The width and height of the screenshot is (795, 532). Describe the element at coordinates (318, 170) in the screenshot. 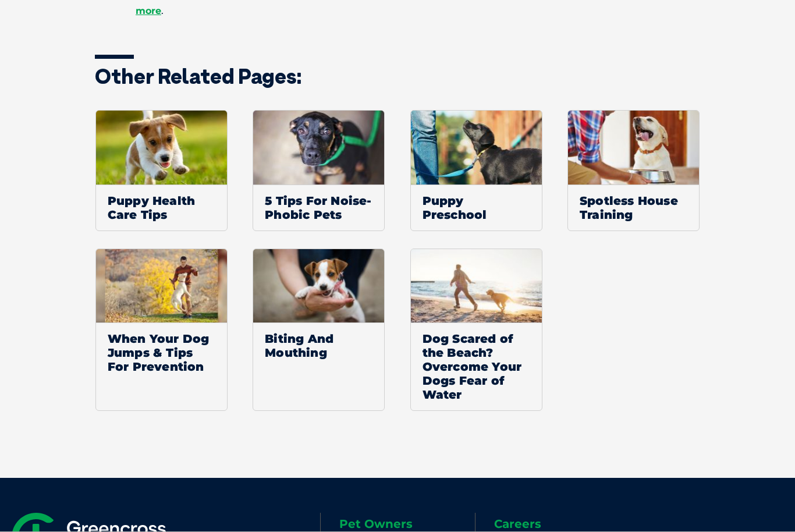

I see `a: 5 Tips For Noise-Phobic Pets` at that location.